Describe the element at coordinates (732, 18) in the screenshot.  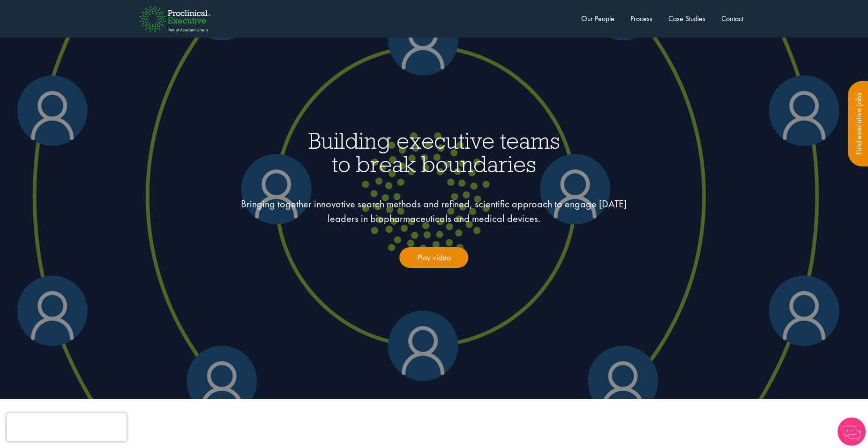
I see `a: Contact` at that location.